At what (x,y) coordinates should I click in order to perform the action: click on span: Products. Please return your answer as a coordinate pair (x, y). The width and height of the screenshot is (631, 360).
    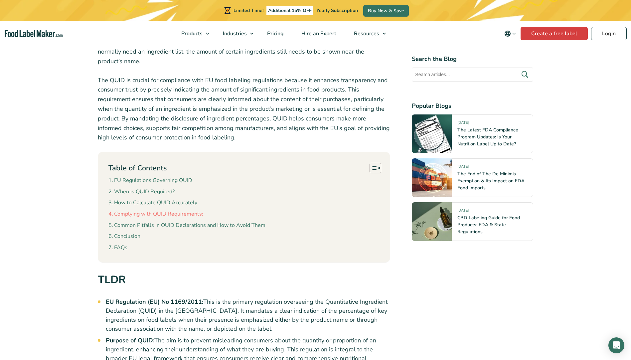
    Looking at the image, I should click on (191, 34).